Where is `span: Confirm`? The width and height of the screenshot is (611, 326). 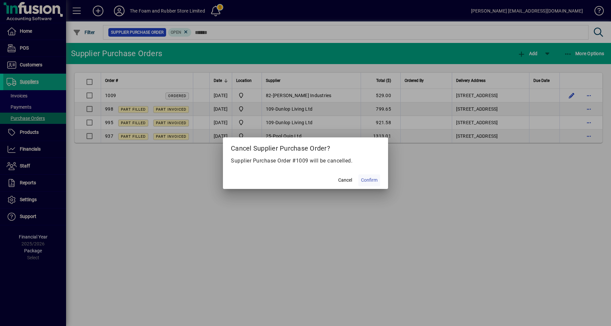 span: Confirm is located at coordinates (369, 180).